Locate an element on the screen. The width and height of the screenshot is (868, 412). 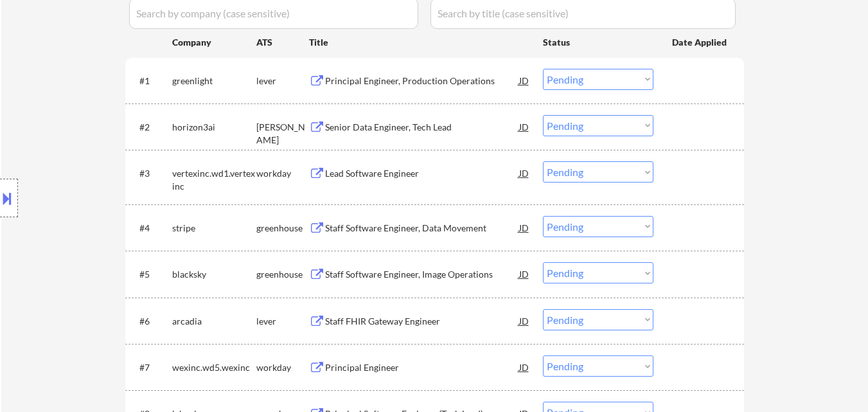
div: greenlight is located at coordinates (214, 81).